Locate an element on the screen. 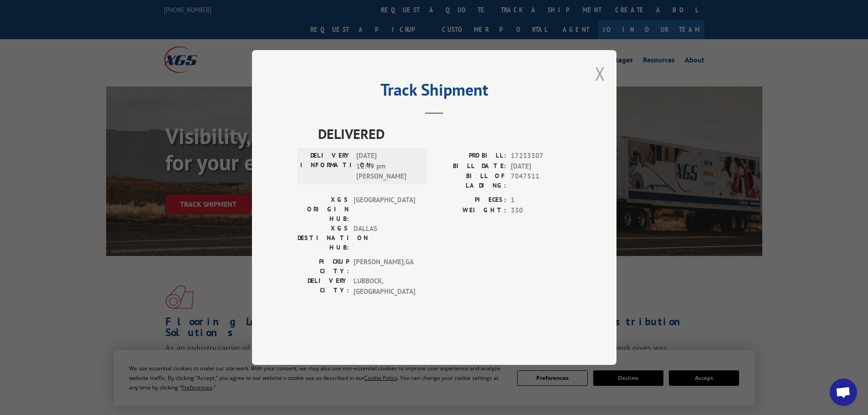  h2: Track Shipment is located at coordinates (434, 92).